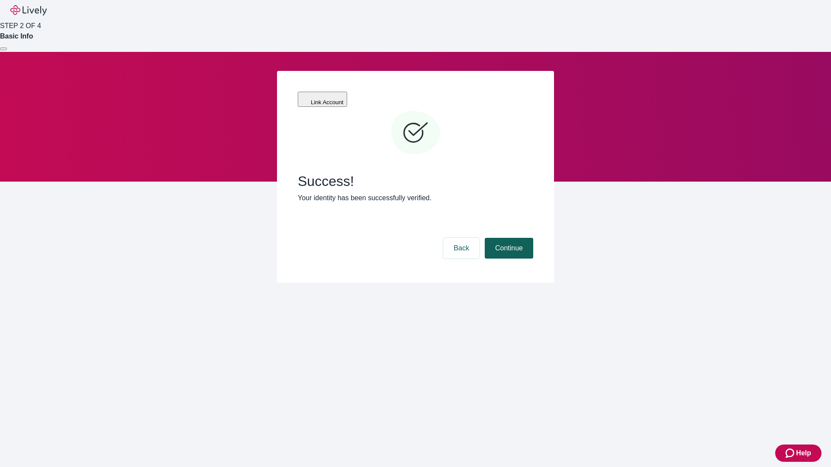 This screenshot has height=467, width=831. Describe the element at coordinates (416, 133) in the screenshot. I see `svg: Checkmark icon` at that location.